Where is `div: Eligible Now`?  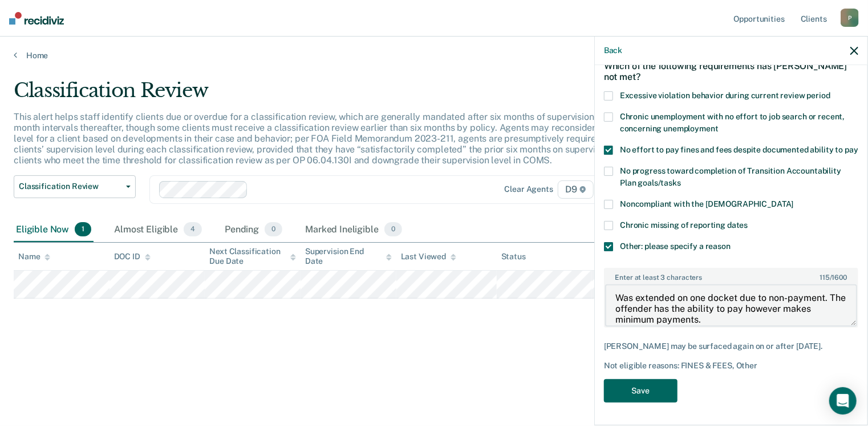 div: Eligible Now is located at coordinates (54, 230).